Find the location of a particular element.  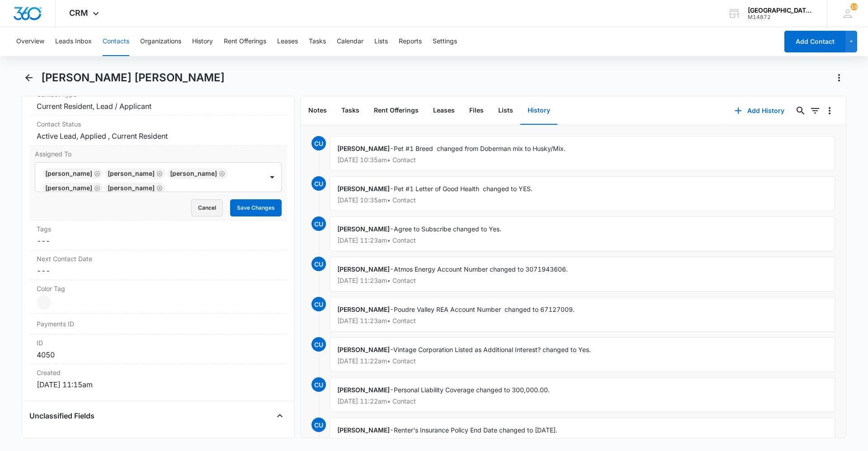

button: Search... is located at coordinates (800, 111).